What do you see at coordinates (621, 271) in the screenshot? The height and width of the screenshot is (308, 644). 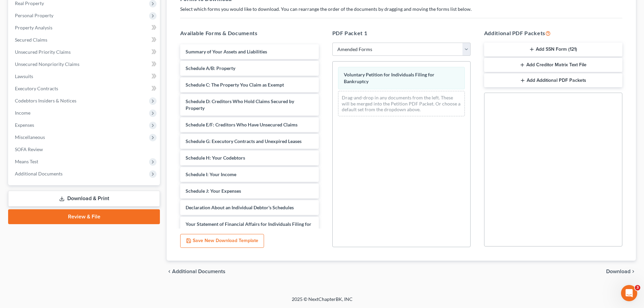 I see `button: Download chevron_right` at bounding box center [621, 271].